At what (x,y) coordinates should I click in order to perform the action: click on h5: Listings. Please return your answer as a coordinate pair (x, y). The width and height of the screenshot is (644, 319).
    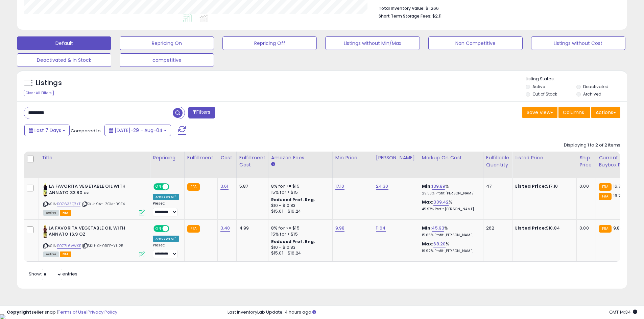
    Looking at the image, I should click on (49, 83).